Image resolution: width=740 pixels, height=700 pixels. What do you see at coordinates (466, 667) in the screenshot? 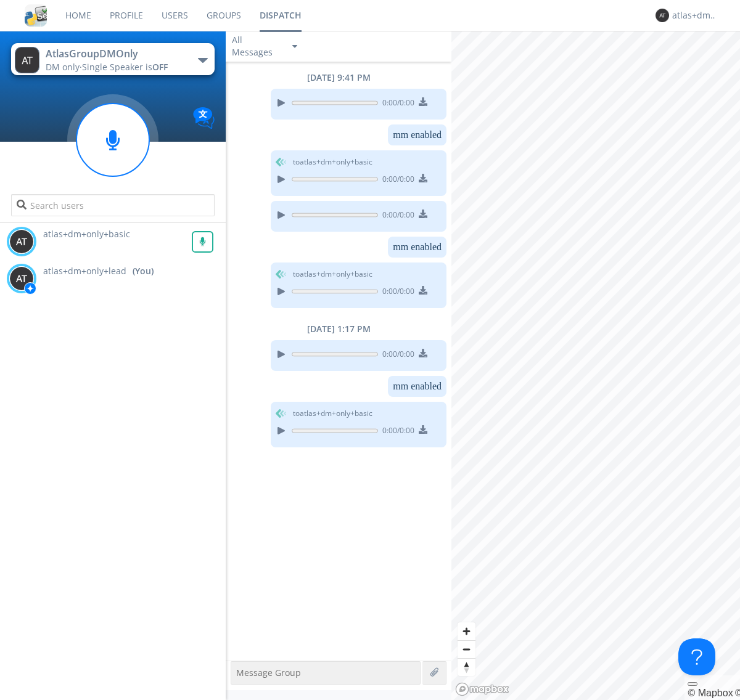
I see `span: Reset bearing to north` at bounding box center [466, 667].